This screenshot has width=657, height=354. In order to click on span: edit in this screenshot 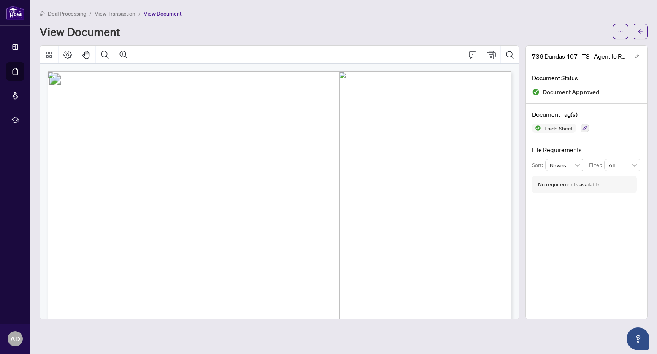, I will do `click(637, 57)`.